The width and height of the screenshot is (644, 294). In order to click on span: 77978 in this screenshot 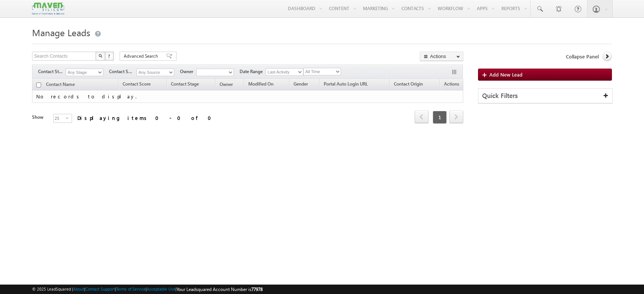, I will do `click(257, 289)`.